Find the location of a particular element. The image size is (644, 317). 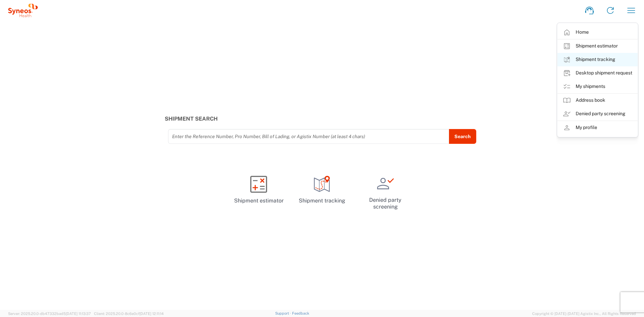

span: Server: 2025.20.0-db47332bad5 is located at coordinates (49, 313).